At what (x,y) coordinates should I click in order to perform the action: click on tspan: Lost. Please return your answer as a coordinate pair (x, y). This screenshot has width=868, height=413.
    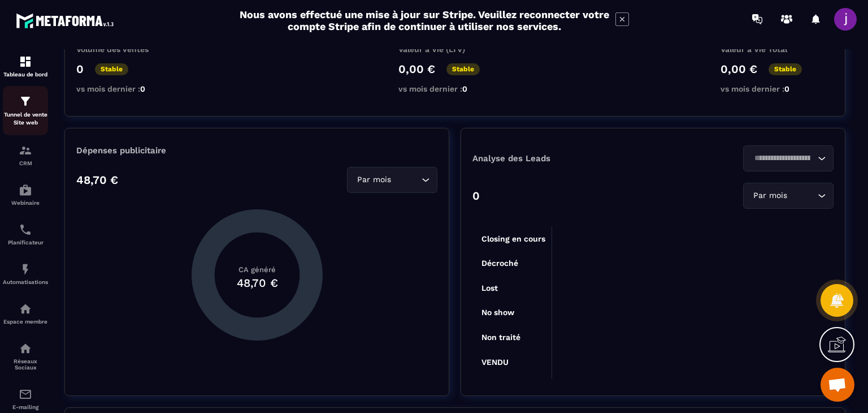
    Looking at the image, I should click on (489, 288).